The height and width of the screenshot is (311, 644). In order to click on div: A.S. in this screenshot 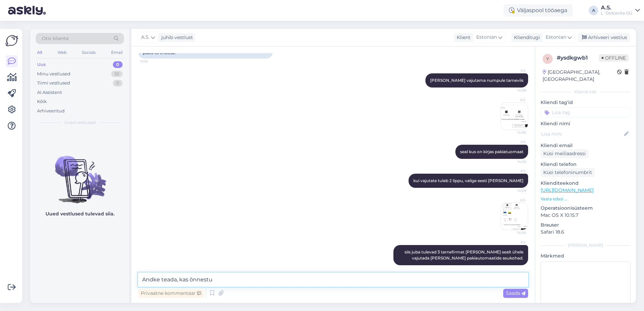, I will do `click(616, 7)`.